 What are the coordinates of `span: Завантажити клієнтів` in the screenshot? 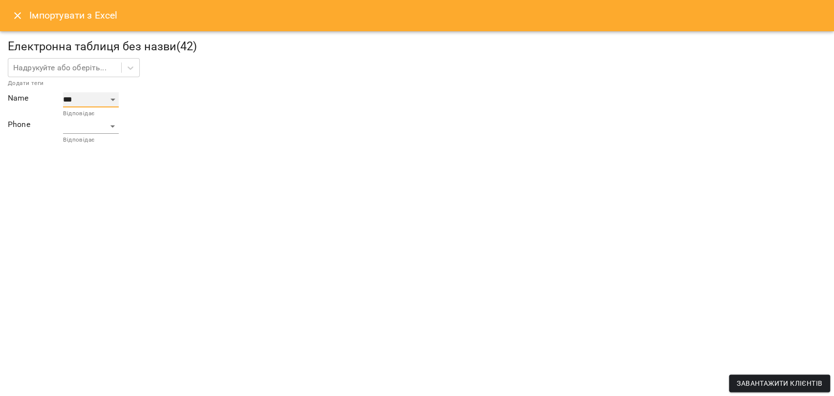 It's located at (779, 383).